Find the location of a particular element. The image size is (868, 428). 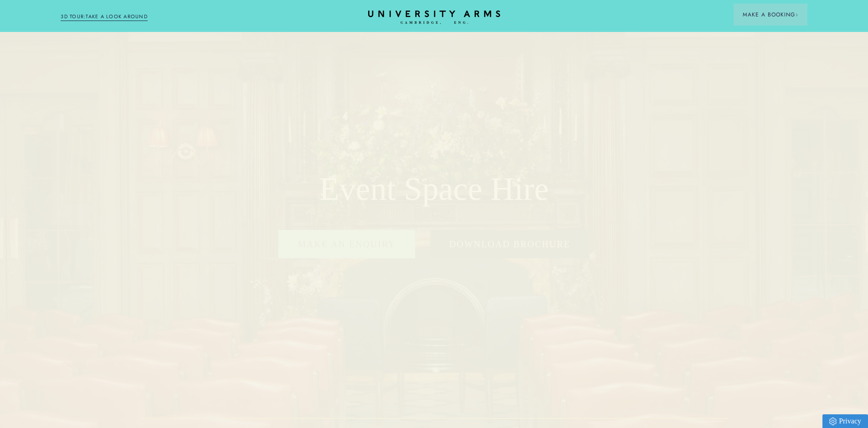

h1: Event Space Hire is located at coordinates (434, 189).